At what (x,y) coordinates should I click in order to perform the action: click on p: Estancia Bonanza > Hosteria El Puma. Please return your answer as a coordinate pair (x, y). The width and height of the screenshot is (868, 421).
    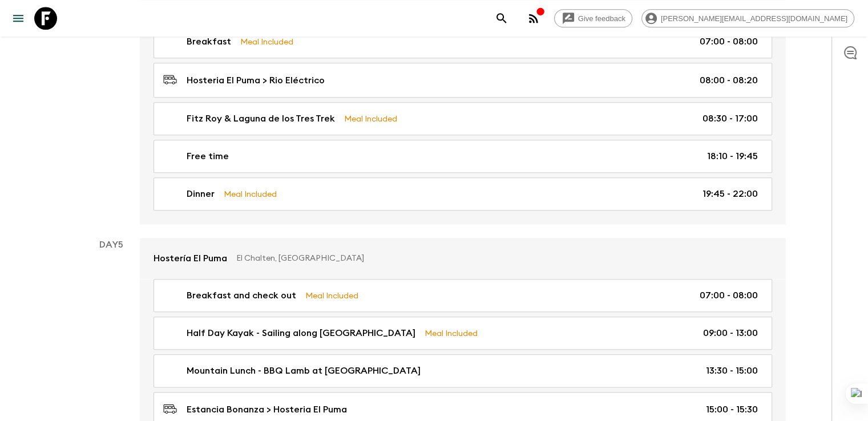
    Looking at the image, I should click on (267, 410).